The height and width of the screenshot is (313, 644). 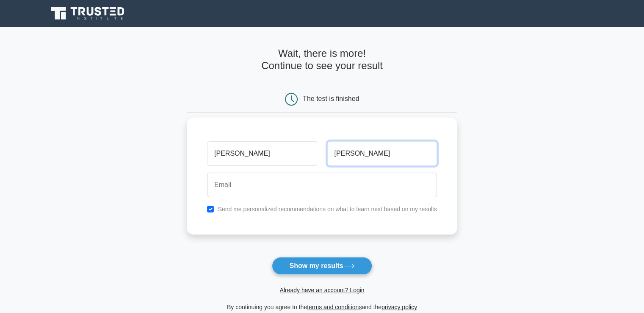 What do you see at coordinates (322, 185) in the screenshot?
I see `input: Email` at bounding box center [322, 185].